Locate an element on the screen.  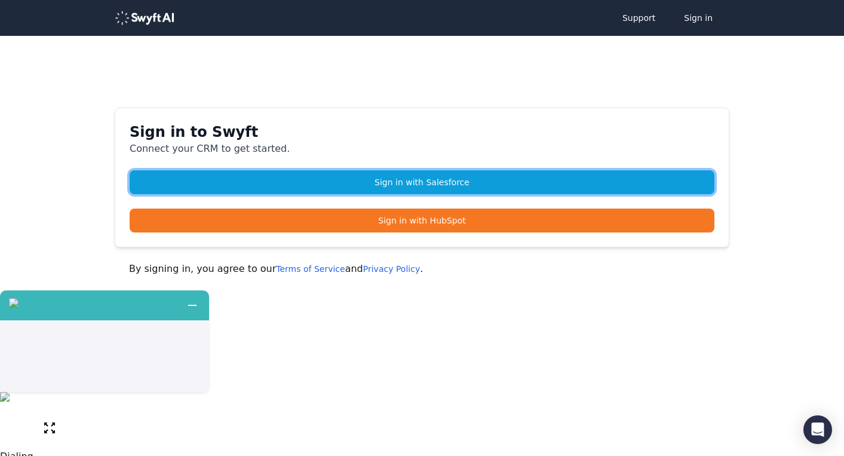
h1: Sign in to Swyft is located at coordinates (422, 132).